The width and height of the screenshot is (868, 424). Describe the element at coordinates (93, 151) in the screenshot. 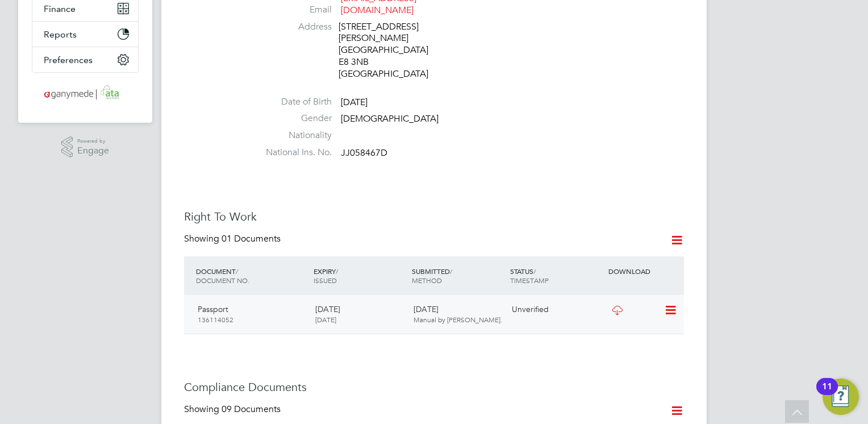

I see `span: Engage` at that location.